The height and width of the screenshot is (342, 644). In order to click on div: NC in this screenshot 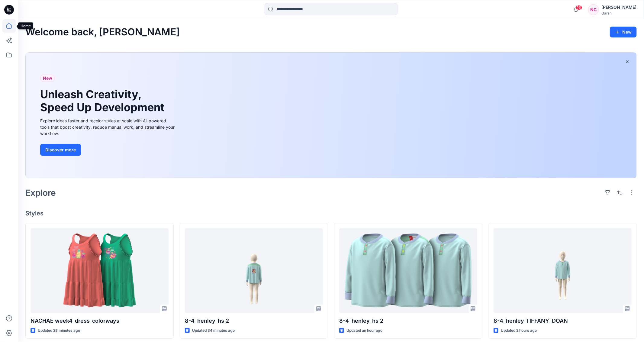, I will do `click(593, 10)`.